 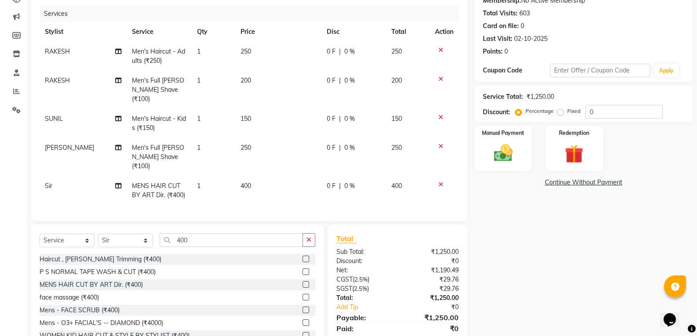 I want to click on div: Points:, so click(x=492, y=51).